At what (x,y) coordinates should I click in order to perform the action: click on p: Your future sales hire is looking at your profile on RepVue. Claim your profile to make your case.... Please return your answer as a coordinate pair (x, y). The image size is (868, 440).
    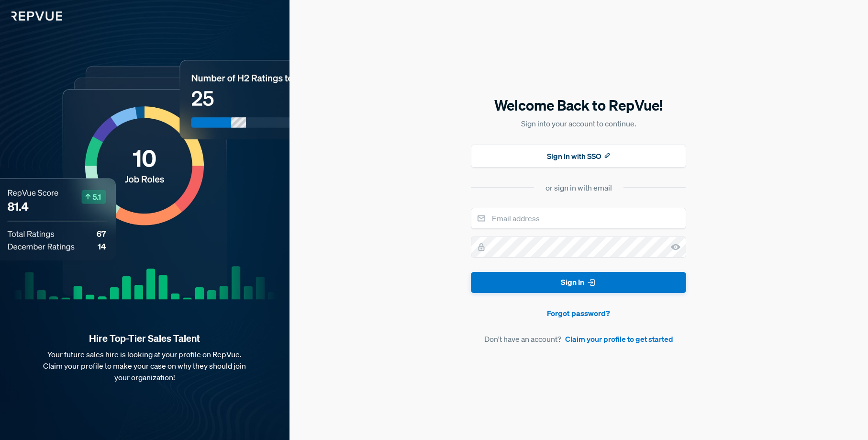
    Looking at the image, I should click on (145, 366).